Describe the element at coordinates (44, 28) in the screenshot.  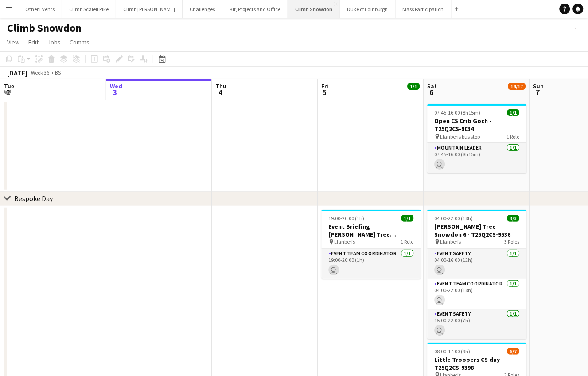
I see `h1: Climb Snowdon` at that location.